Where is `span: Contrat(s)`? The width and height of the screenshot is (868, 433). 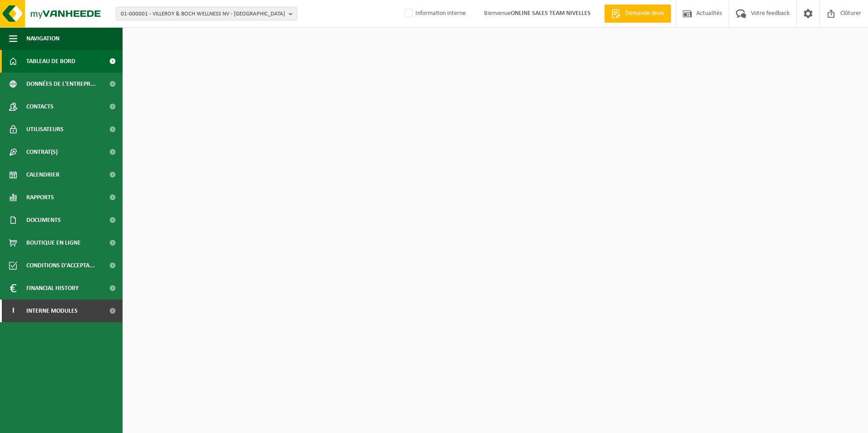
span: Contrat(s) is located at coordinates (42, 152).